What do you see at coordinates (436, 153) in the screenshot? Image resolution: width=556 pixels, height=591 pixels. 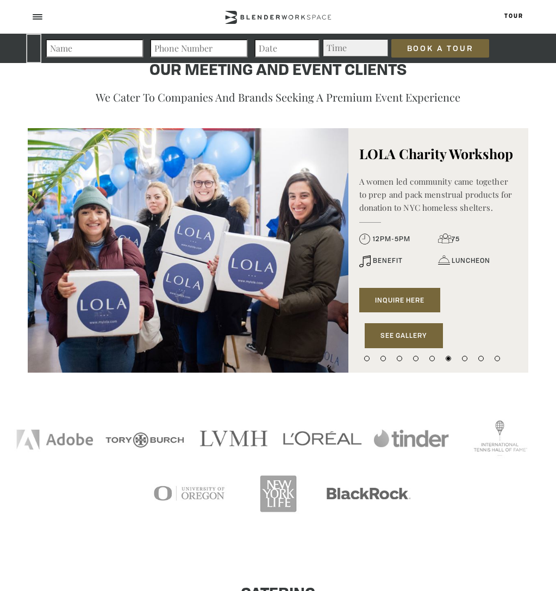 I see `h5: LOLA Charity Workshop` at bounding box center [436, 153].